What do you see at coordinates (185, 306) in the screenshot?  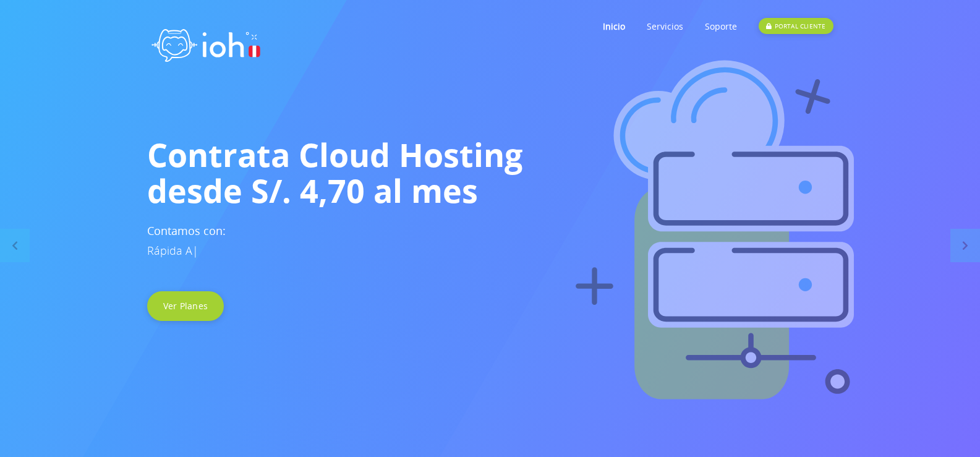 I see `a: Ver Planes` at bounding box center [185, 306].